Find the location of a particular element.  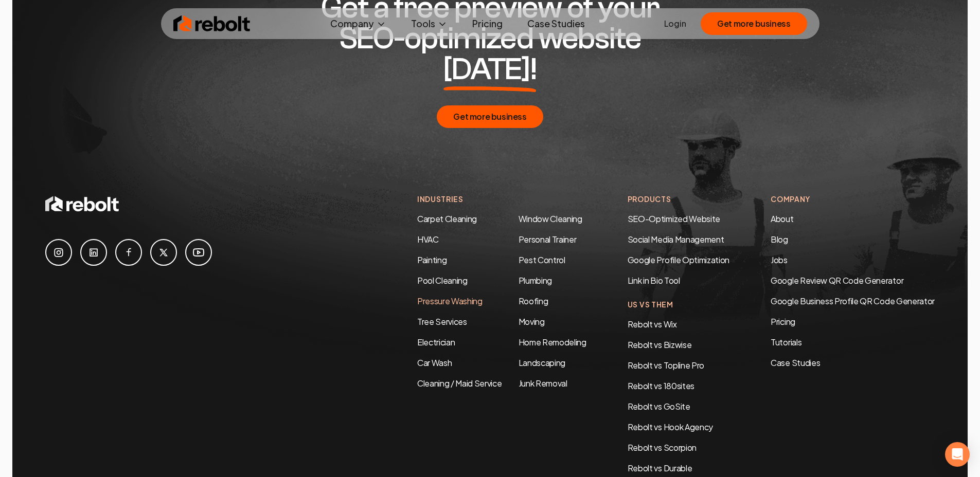

a: Blog is located at coordinates (779, 239).